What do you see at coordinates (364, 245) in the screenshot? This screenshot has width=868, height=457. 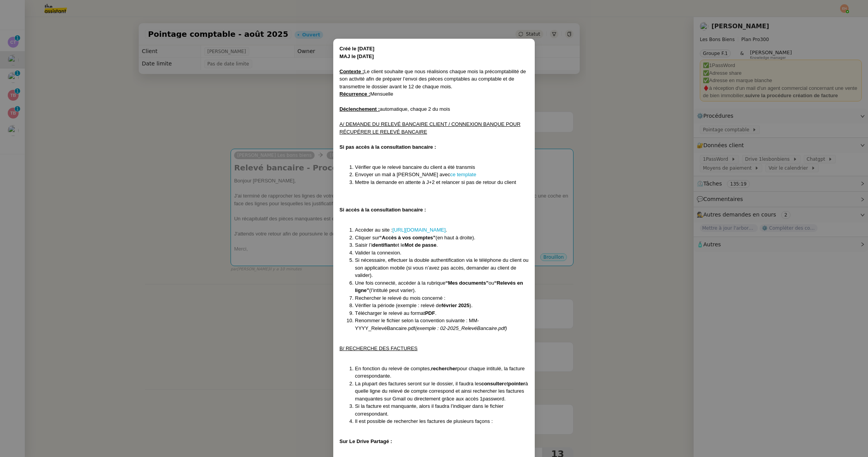 I see `span: Saisir l’i` at bounding box center [364, 245].